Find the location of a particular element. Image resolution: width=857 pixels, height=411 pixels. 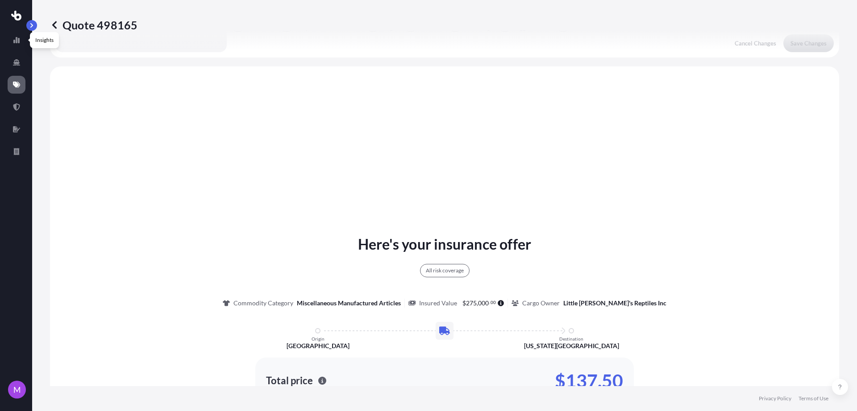

p: Cargo Owner is located at coordinates (541, 303).